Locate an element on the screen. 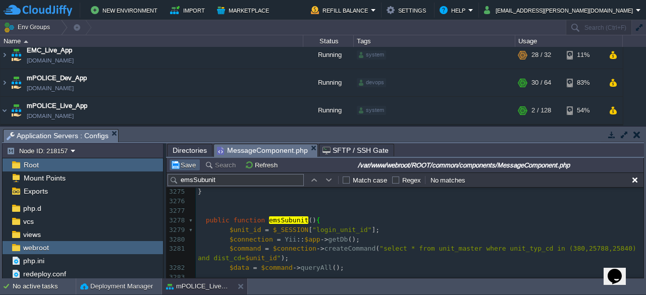  span: $data is located at coordinates (239, 268).